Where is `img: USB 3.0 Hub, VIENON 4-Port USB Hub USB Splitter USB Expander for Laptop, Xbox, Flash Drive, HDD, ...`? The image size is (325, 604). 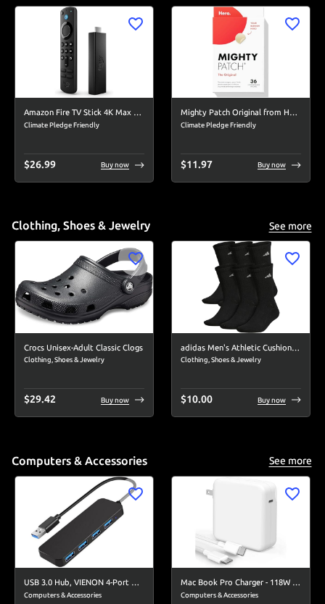
img: USB 3.0 Hub, VIENON 4-Port USB Hub USB Splitter USB Expander for Laptop, Xbox, Flash Drive, HDD, ... is located at coordinates (84, 522).